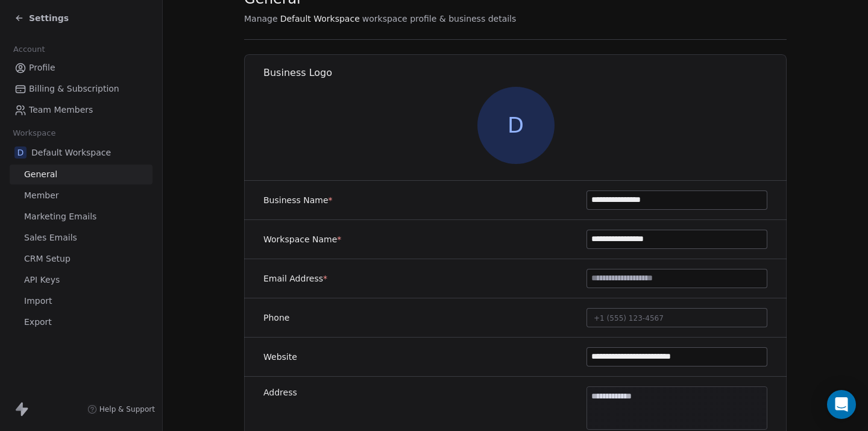  I want to click on label: Workspace Name, so click(302, 239).